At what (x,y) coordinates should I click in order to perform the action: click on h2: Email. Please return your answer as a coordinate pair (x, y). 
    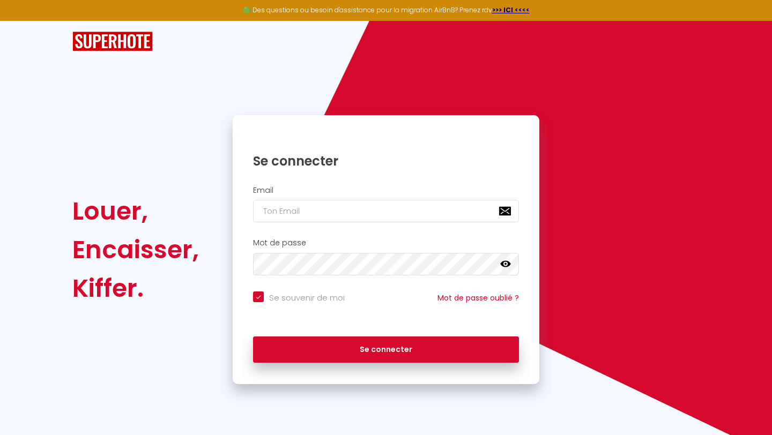
    Looking at the image, I should click on (386, 190).